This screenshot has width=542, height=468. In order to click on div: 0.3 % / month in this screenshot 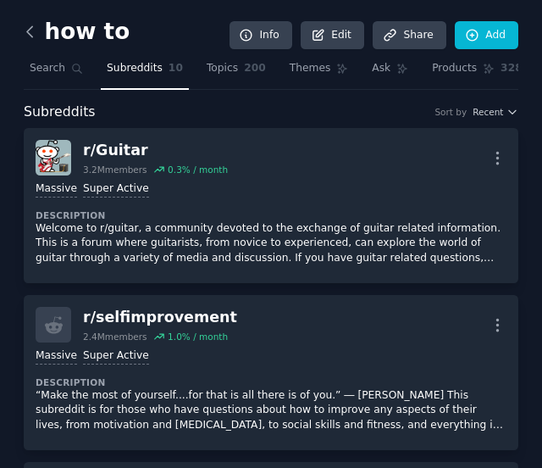, I will do `click(197, 170)`.